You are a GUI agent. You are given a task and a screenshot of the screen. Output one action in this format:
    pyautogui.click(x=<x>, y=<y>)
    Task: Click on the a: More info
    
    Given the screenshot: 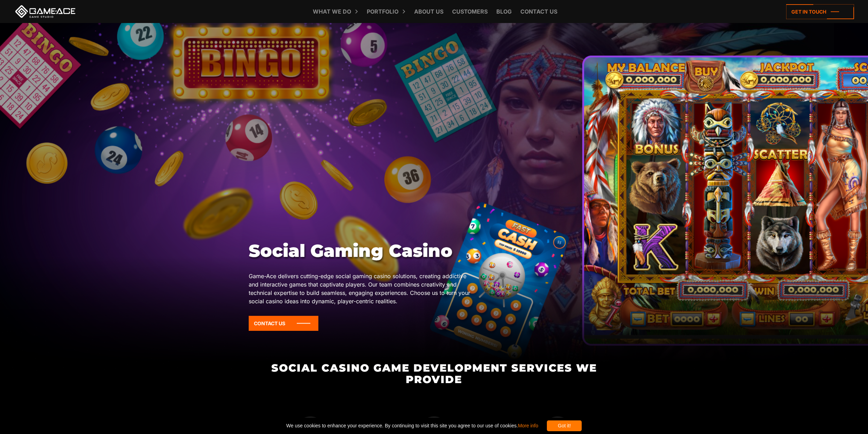 What is the action you would take?
    pyautogui.click(x=528, y=426)
    